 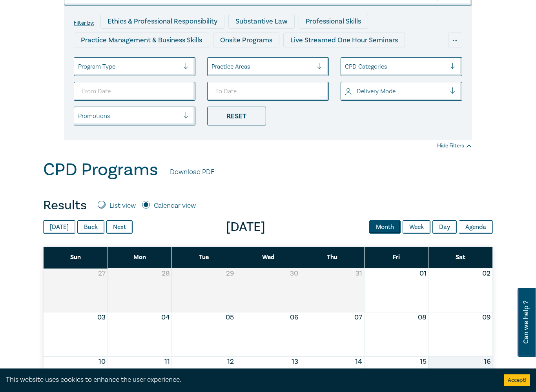 What do you see at coordinates (148, 59) in the screenshot?
I see `div: Live Streamed Conferences and Intensives` at bounding box center [148, 59].